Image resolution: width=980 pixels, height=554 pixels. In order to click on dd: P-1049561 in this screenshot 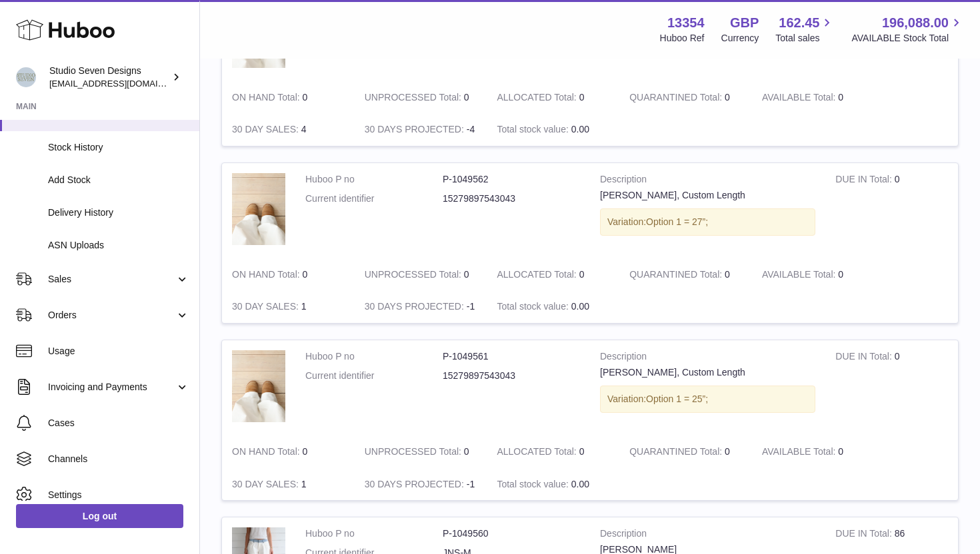, I will do `click(511, 356)`.